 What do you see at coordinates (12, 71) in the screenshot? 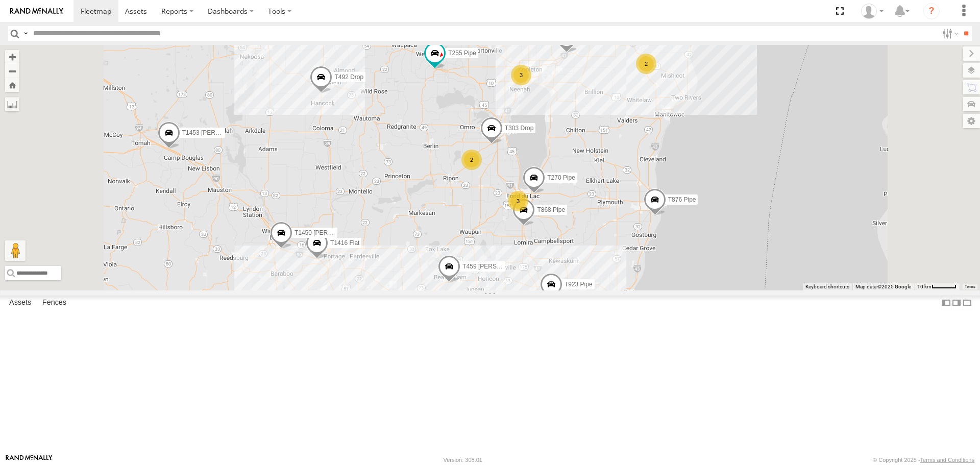
I see `button: Zoom out` at bounding box center [12, 71].